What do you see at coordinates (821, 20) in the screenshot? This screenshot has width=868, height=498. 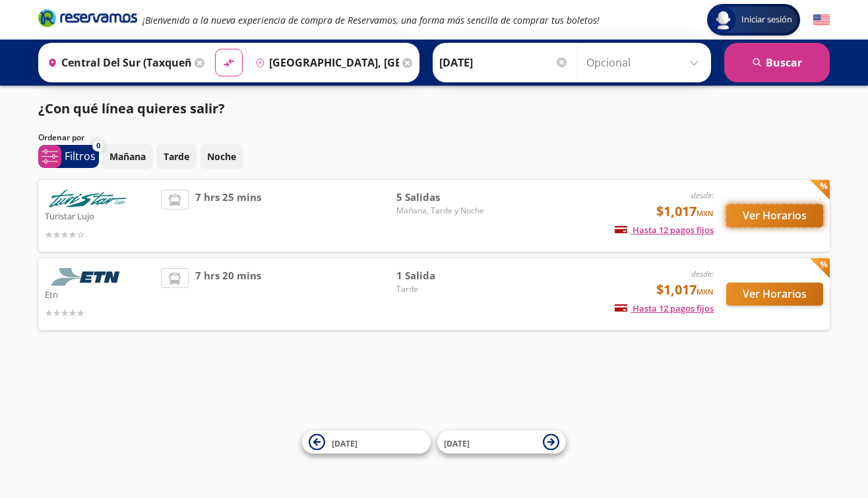 I see `button: English` at bounding box center [821, 20].